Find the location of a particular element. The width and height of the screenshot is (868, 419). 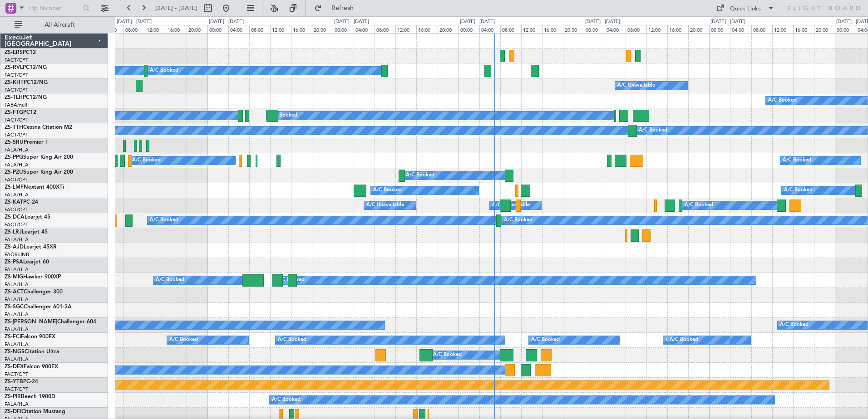

a: ZS-RVLPC12/NG is located at coordinates (25, 67).